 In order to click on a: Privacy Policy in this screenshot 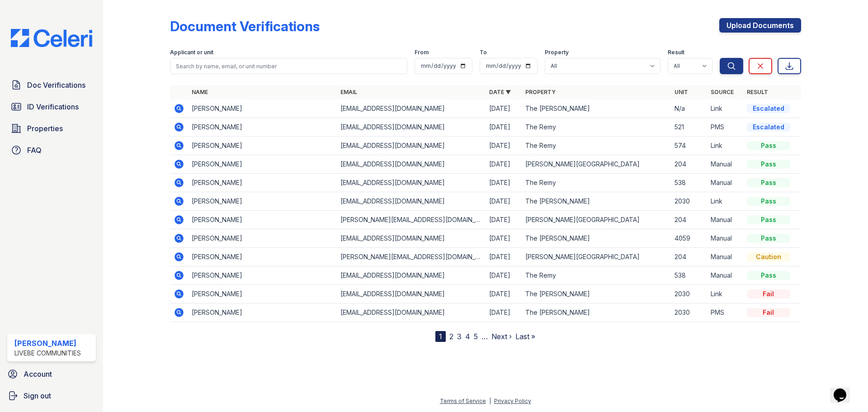, I will do `click(512, 400)`.